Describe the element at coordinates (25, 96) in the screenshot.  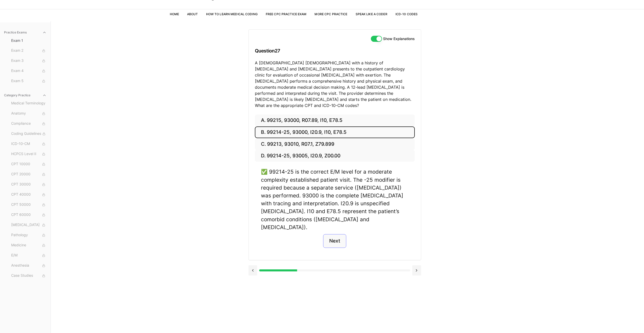
I see `button: Category Practice` at that location.